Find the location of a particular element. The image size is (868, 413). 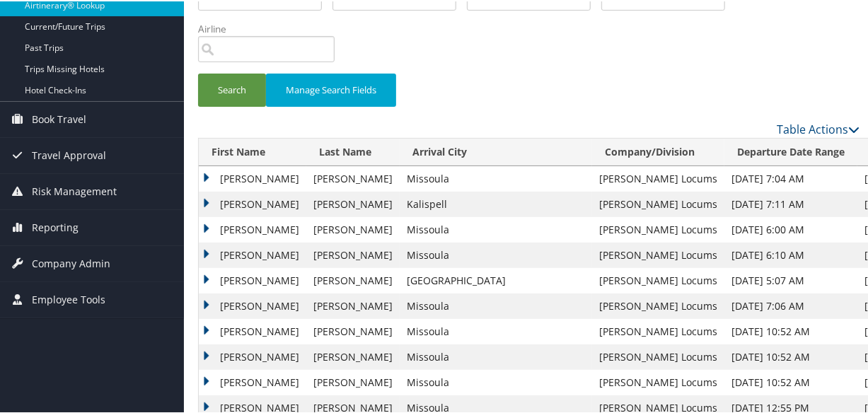

span: Travel Approval is located at coordinates (69, 154).